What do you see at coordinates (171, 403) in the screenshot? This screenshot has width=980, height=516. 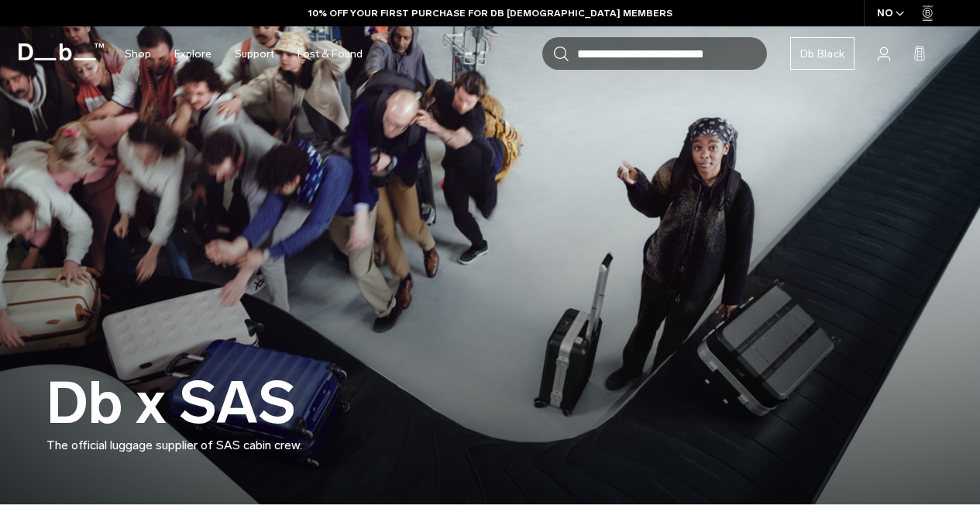 I see `h1: Db x SAS` at bounding box center [171, 403].